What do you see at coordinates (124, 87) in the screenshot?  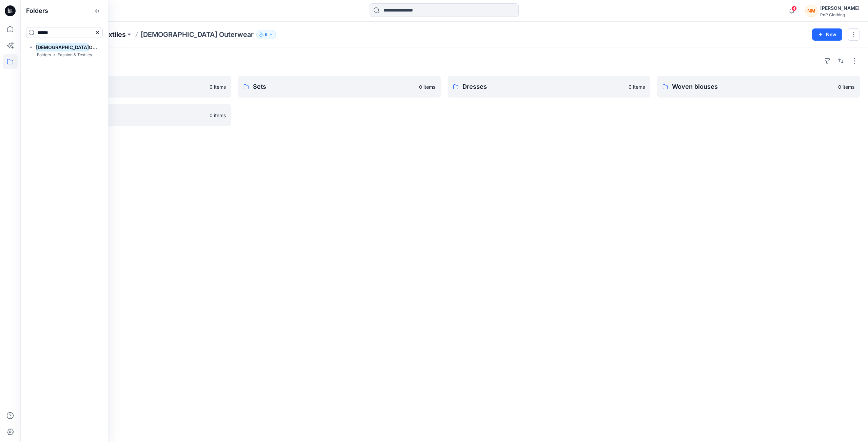 I see `p: Shorts` at bounding box center [124, 87].